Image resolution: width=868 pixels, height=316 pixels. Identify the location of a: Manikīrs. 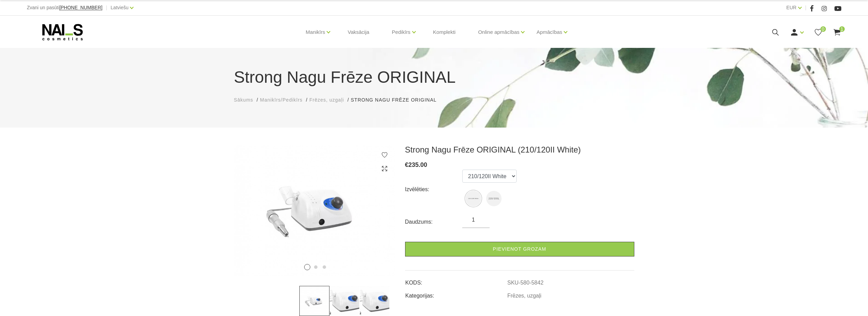
(315, 32).